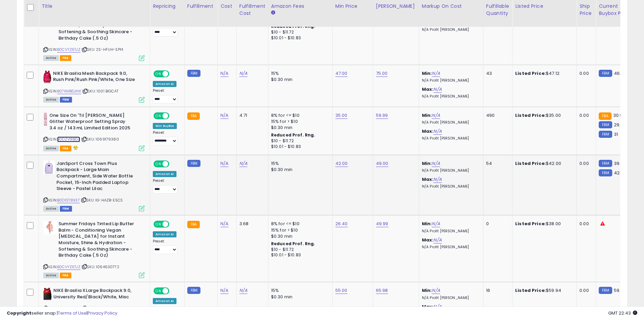 This screenshot has width=644, height=320. What do you see at coordinates (620, 290) in the screenshot?
I see `span: 59.99` at bounding box center [620, 290].